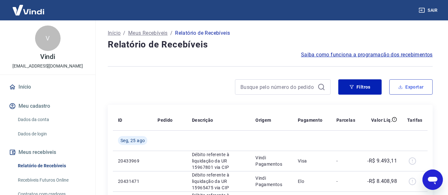  I want to click on p: Elo, so click(312, 181).